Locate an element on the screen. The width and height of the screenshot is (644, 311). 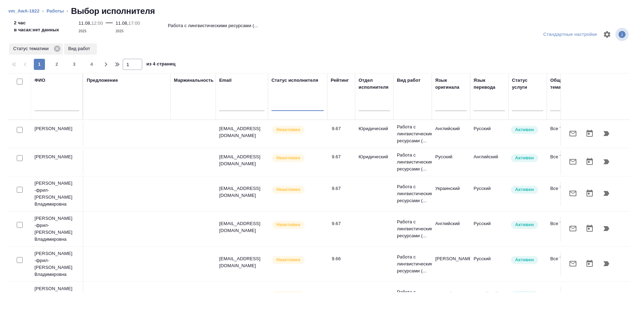
span: 4 is located at coordinates (92, 64).